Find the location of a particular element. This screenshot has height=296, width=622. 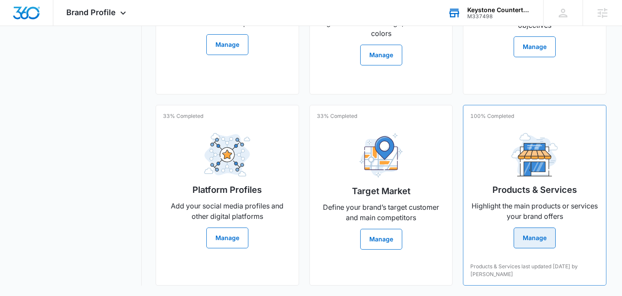

a: 100% CompletedProducts & ServicesHighlight the main products or services your brand offersManageP... is located at coordinates (535, 195).